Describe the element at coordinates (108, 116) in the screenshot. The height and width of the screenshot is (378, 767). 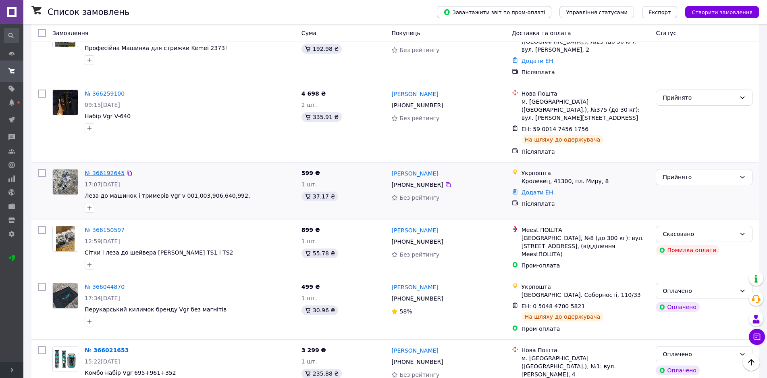
I see `a: Набір Vgr V-640` at that location.